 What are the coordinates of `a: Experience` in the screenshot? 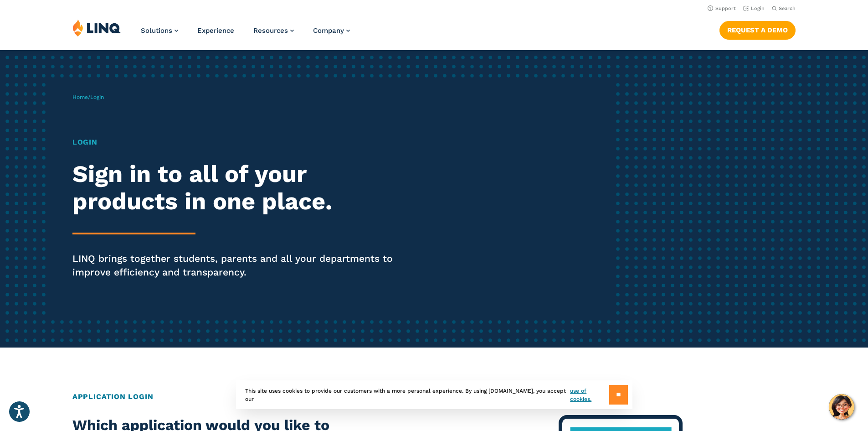 It's located at (215, 31).